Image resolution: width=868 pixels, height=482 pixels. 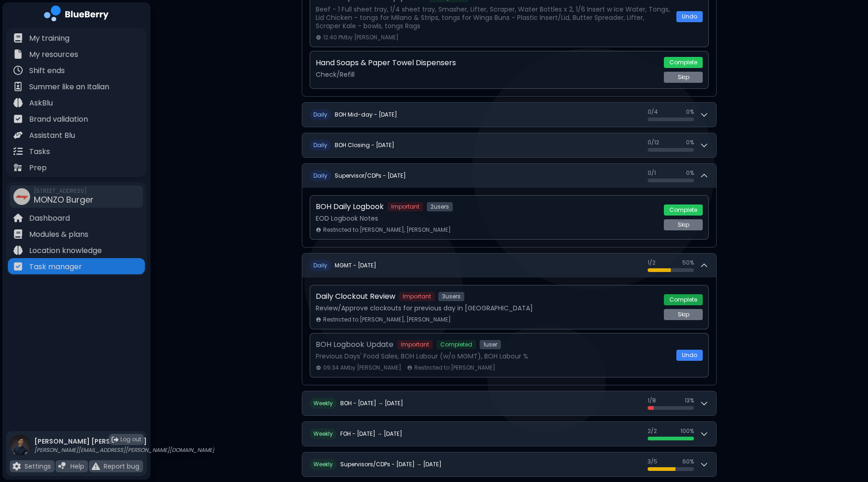 I want to click on span: 1 / 2, so click(x=652, y=263).